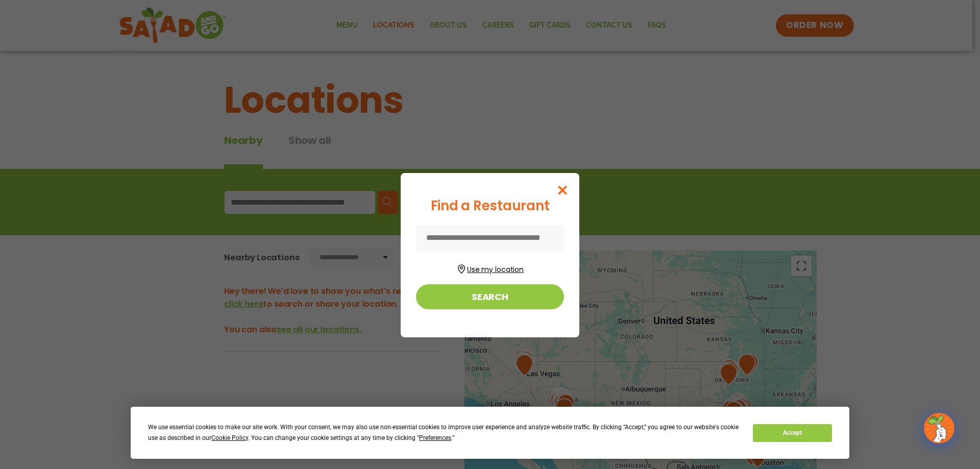 The width and height of the screenshot is (980, 469). What do you see at coordinates (792, 433) in the screenshot?
I see `button: Accept` at bounding box center [792, 433].